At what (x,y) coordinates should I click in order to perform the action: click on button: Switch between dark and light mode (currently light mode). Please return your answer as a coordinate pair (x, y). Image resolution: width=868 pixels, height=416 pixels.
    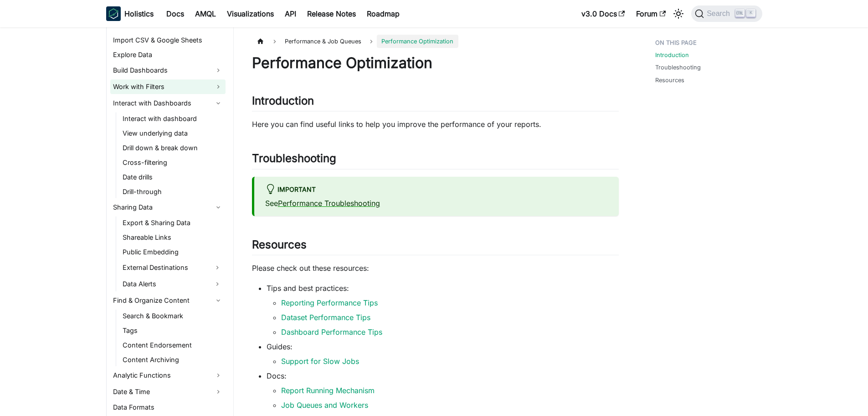
    Looking at the image, I should click on (679, 14).